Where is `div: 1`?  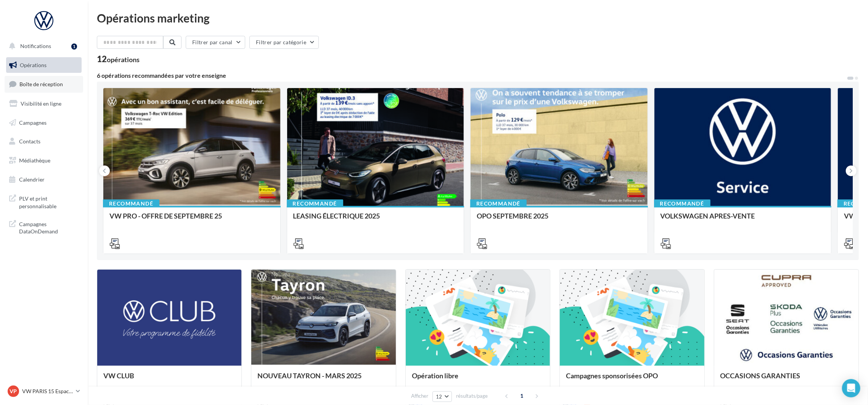
div: 1 is located at coordinates (74, 46).